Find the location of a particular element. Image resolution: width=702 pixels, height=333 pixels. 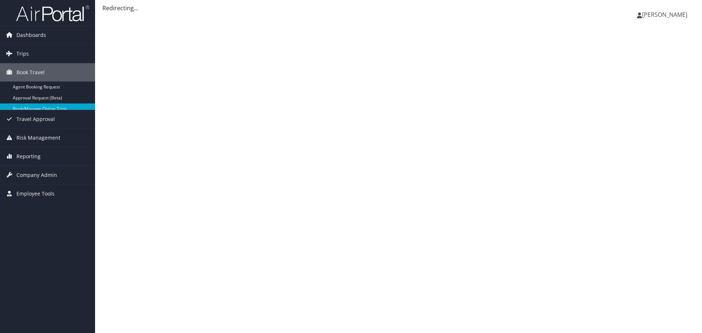

span: Travel Approval is located at coordinates (35, 119).